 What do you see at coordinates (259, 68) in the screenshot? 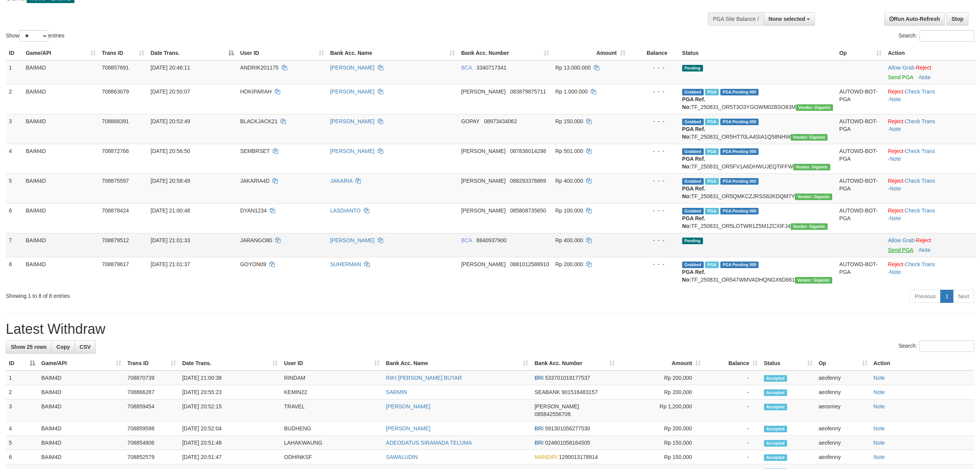
I see `span: ANDRIK201175` at bounding box center [259, 68].